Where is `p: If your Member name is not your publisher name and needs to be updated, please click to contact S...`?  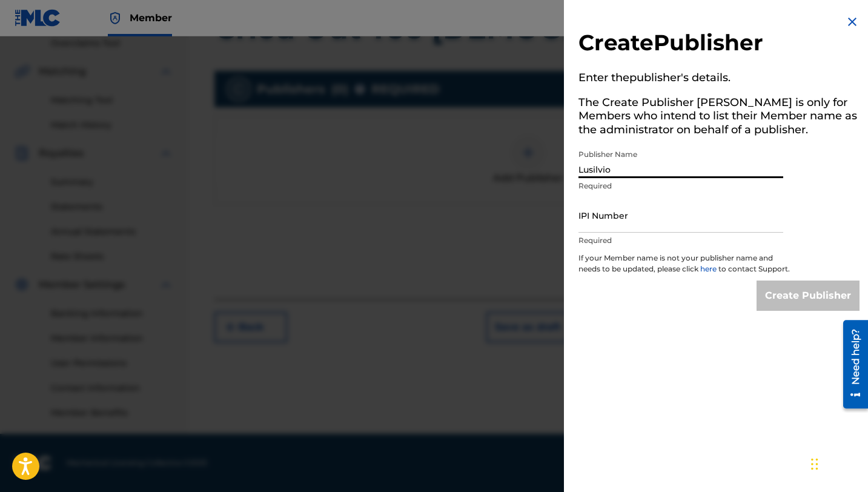 p: If your Member name is not your publisher name and needs to be updated, please click to contact S... is located at coordinates (685, 266).